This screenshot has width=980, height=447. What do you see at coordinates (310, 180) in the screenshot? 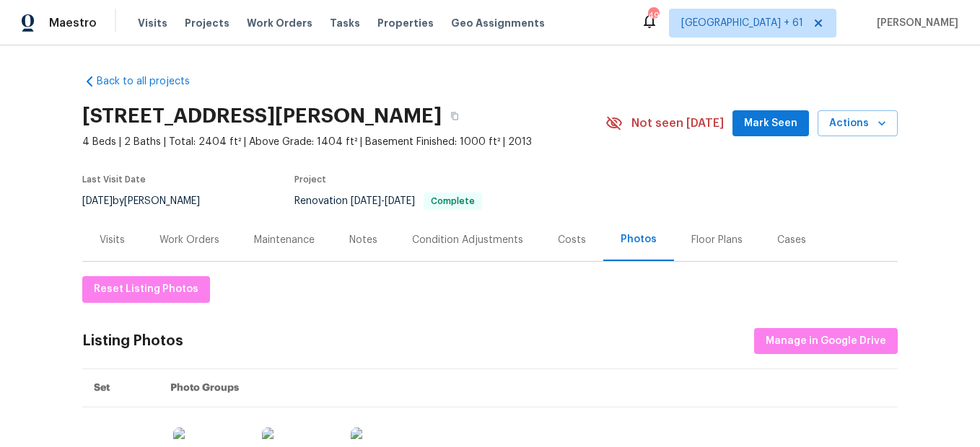
I see `span: Project` at bounding box center [310, 180].